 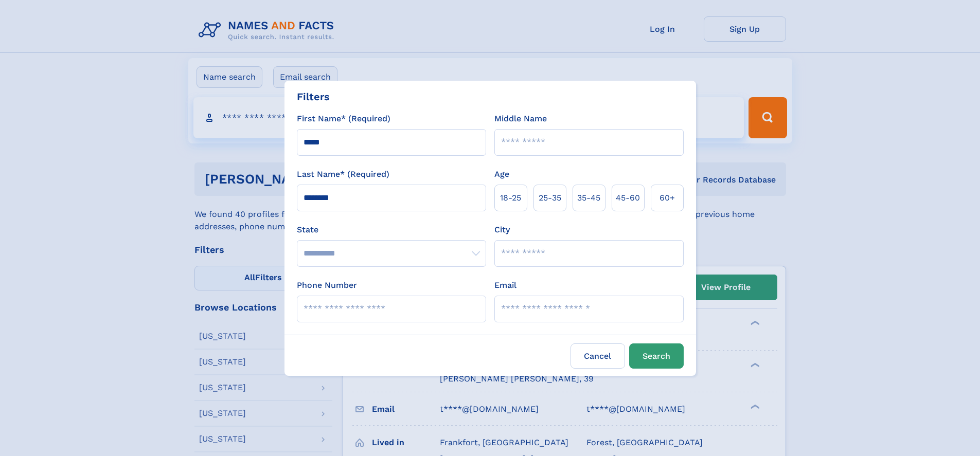 What do you see at coordinates (343, 119) in the screenshot?
I see `label: First Name* (Required)` at bounding box center [343, 119].